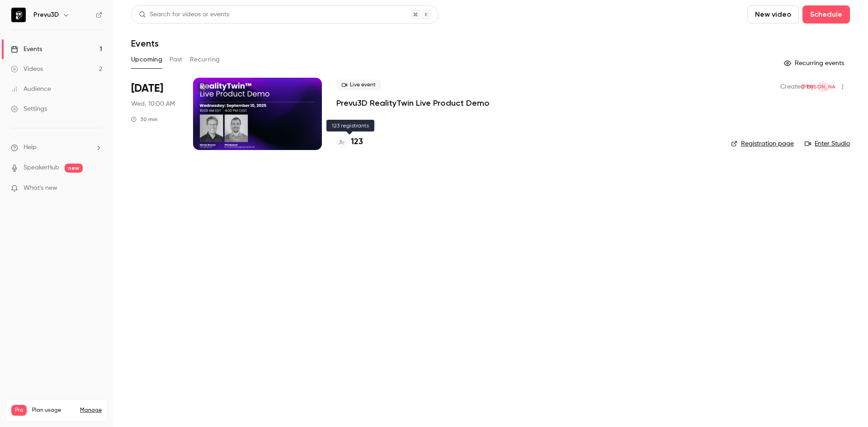 The width and height of the screenshot is (868, 427). Describe the element at coordinates (153, 104) in the screenshot. I see `span: Wed, 10:00 AM` at that location.